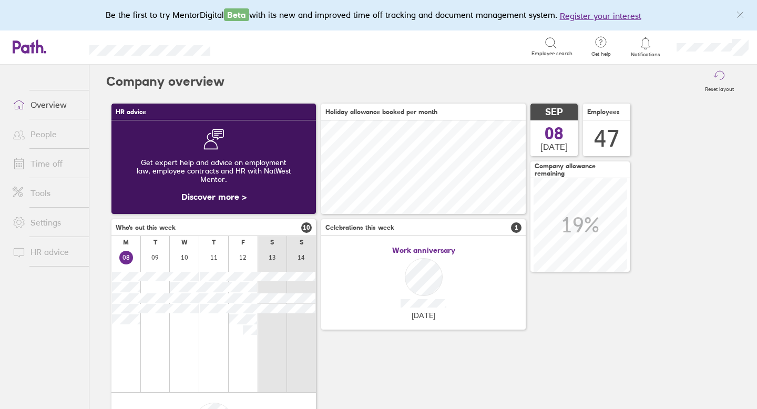  I want to click on span: Get help, so click(601, 54).